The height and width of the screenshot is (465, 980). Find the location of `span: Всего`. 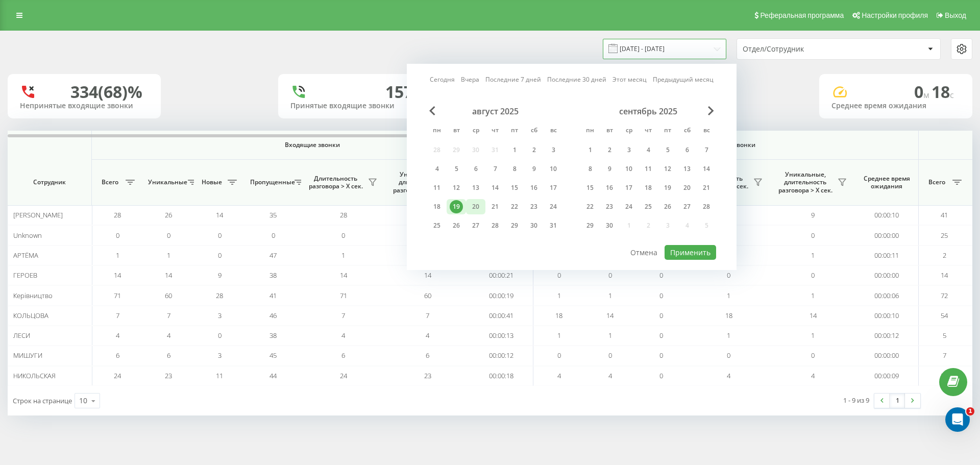

span: Всего is located at coordinates (936, 182).